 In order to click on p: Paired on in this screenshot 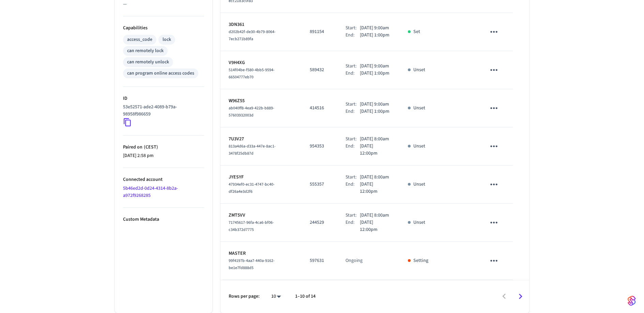, I will do `click(164, 147)`.